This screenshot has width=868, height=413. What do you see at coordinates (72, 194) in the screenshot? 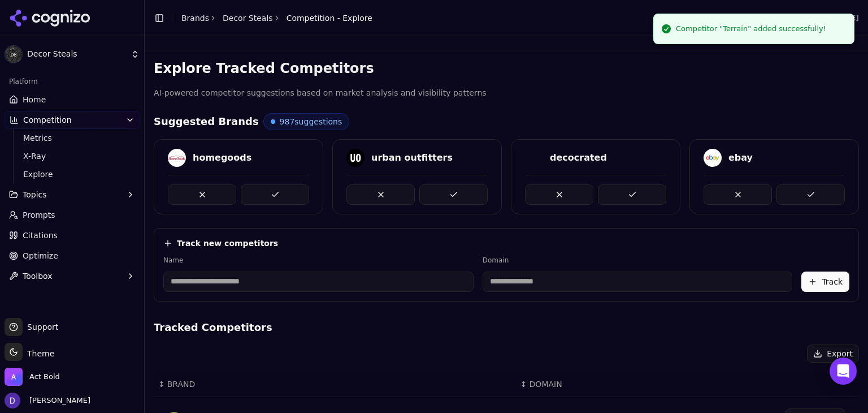
I see `button: Topics` at bounding box center [72, 194].